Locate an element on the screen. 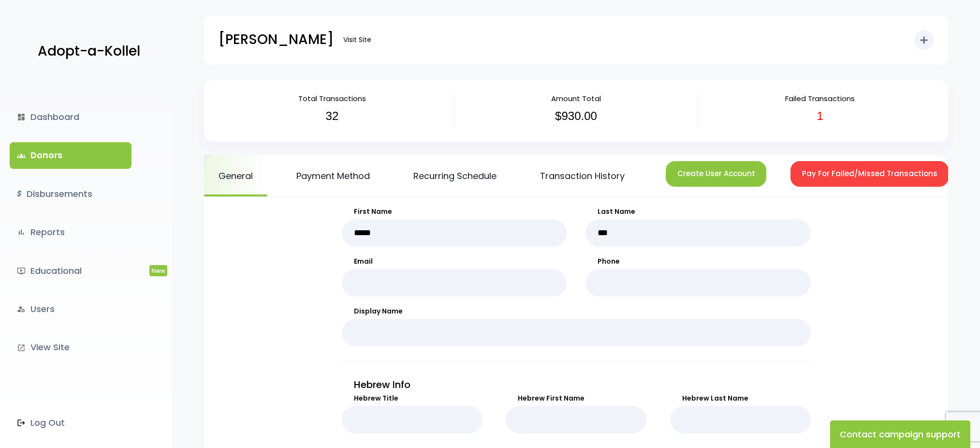  span: groups is located at coordinates (21, 155).